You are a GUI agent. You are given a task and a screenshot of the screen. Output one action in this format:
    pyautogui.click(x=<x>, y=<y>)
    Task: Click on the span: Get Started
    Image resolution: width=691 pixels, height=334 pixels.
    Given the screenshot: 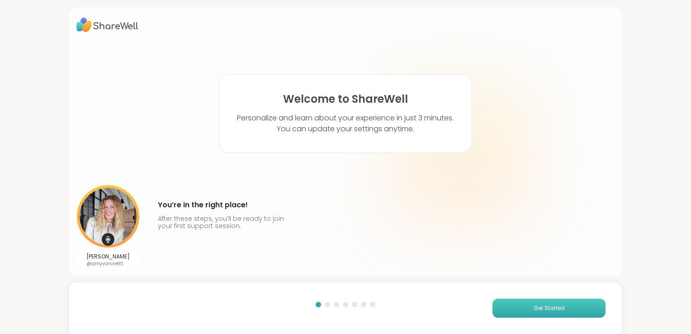 What is the action you would take?
    pyautogui.click(x=549, y=308)
    